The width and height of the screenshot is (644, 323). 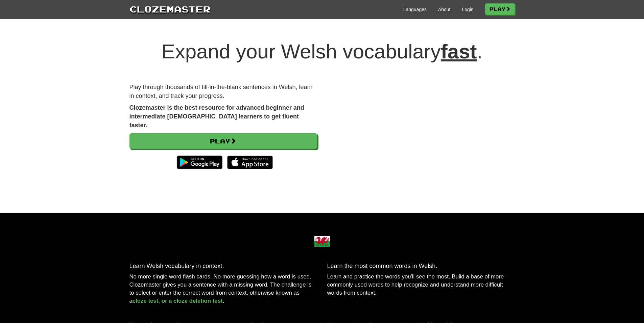 I want to click on a: About, so click(x=444, y=9).